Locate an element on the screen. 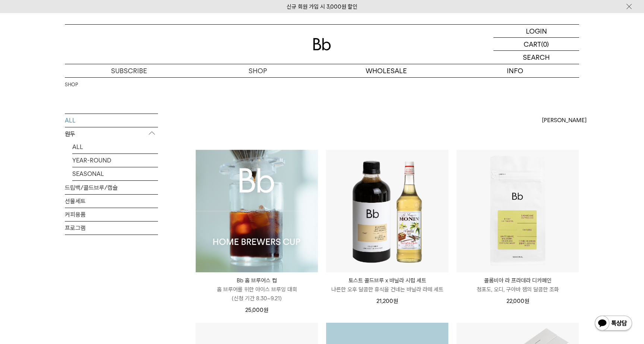 The height and width of the screenshot is (344, 644). img: Bb 홈 브루어스 컵 is located at coordinates (257, 211).